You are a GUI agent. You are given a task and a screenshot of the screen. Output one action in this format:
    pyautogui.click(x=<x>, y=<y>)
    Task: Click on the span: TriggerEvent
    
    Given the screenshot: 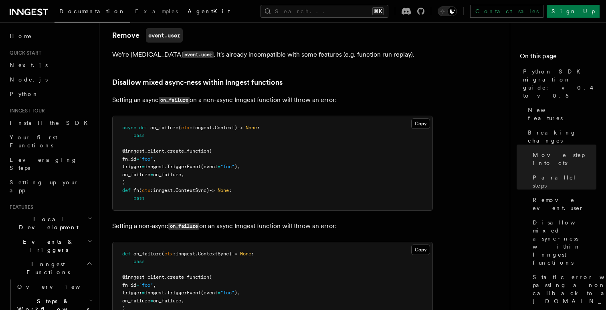 What is the action you would take?
    pyautogui.click(x=184, y=292)
    